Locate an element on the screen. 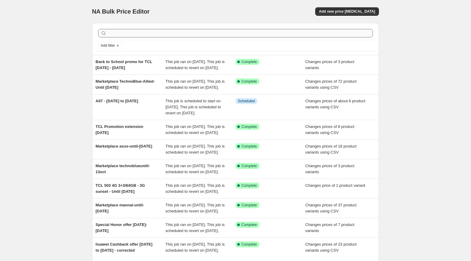 The image size is (471, 261). span: Changes prices of 72 product variants using CSV is located at coordinates (331, 84).